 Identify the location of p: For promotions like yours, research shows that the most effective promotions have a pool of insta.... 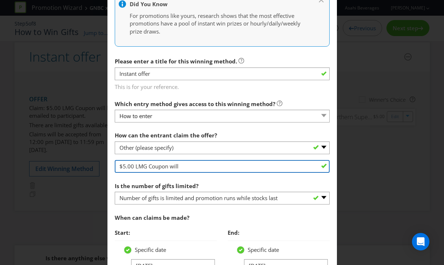
(219, 24).